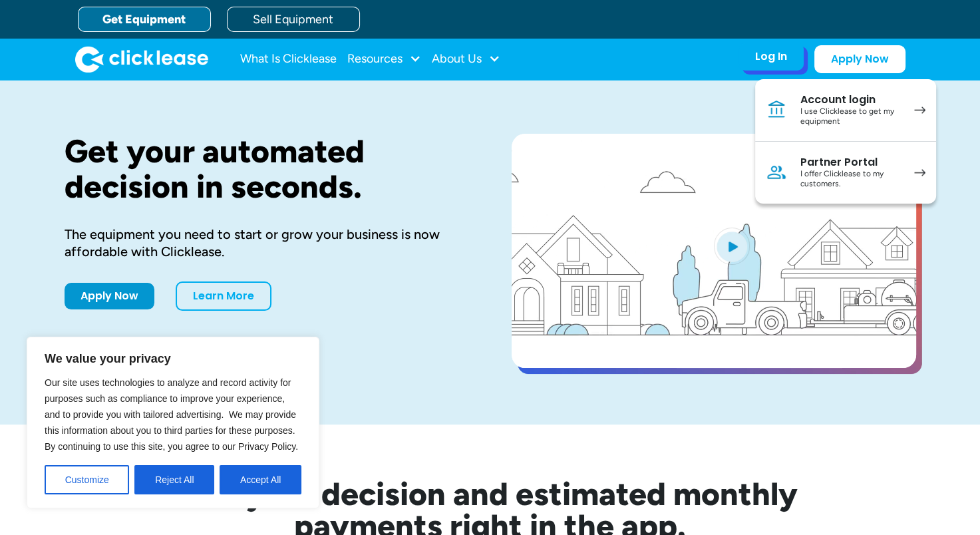 This screenshot has height=535, width=980. What do you see at coordinates (142, 59) in the screenshot?
I see `a: home` at bounding box center [142, 59].